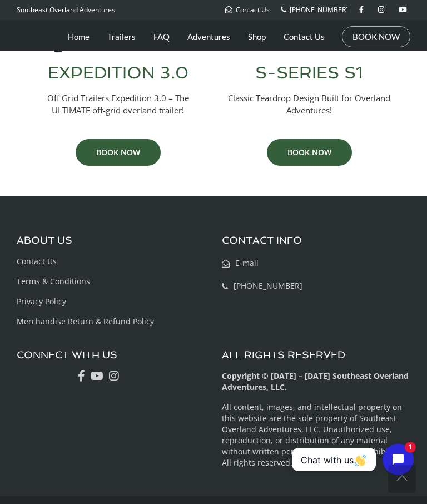 The width and height of the screenshot is (427, 504). What do you see at coordinates (118, 104) in the screenshot?
I see `p: Off Grid Trailers Expedition 3.0 – The ULTIMATE off-grid overland trailer!` at bounding box center [118, 104].